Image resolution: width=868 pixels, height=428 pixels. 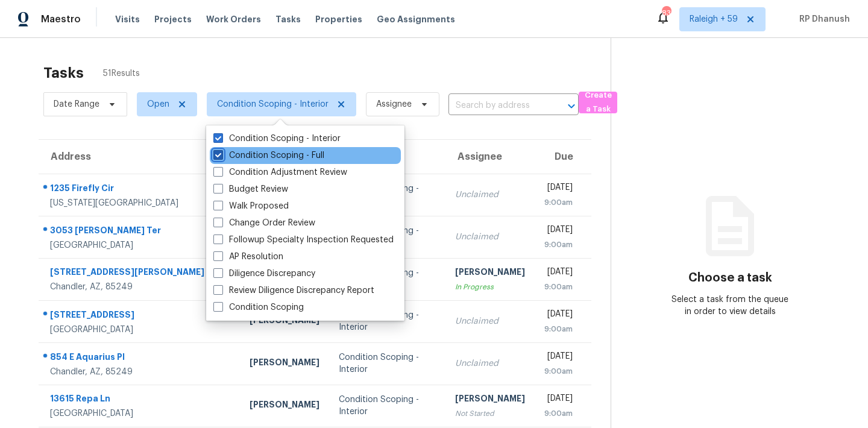 What do you see at coordinates (140, 189) in the screenshot?
I see `div: 1235 Firefly Cir` at bounding box center [140, 189].